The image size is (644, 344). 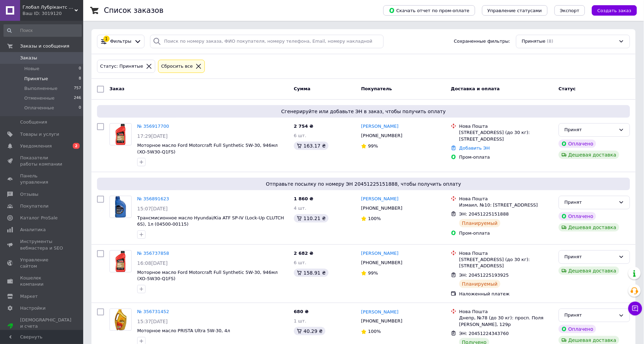 I want to click on span: Аналитика, so click(x=33, y=230).